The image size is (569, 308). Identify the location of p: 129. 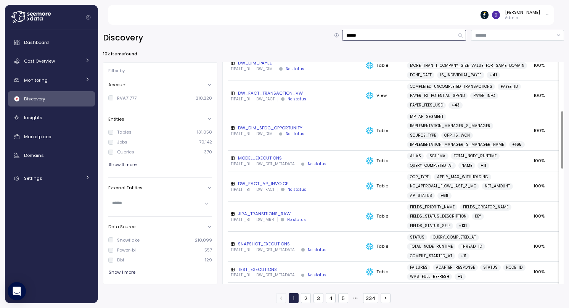
(208, 260).